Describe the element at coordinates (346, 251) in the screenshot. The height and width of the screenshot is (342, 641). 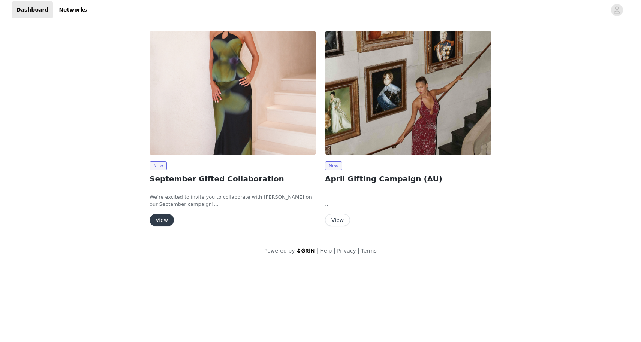
I see `a: Privacy` at that location.